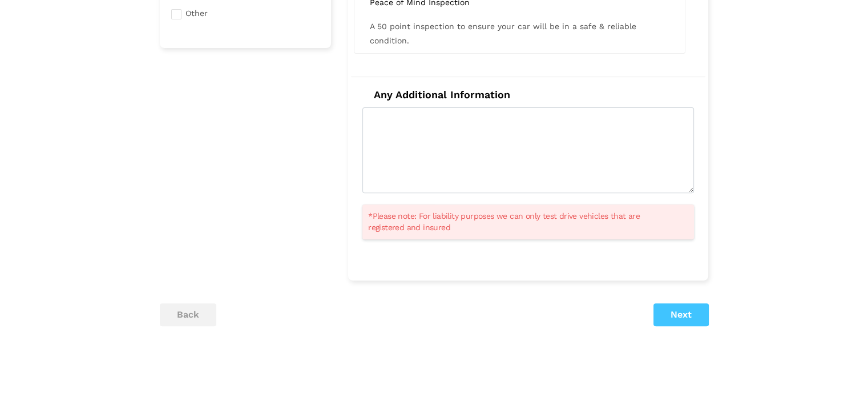 This screenshot has width=868, height=397. Describe the element at coordinates (503, 33) in the screenshot. I see `span: A 50 point inspection to ensure your car will be in a safe & reliable condition.` at that location.